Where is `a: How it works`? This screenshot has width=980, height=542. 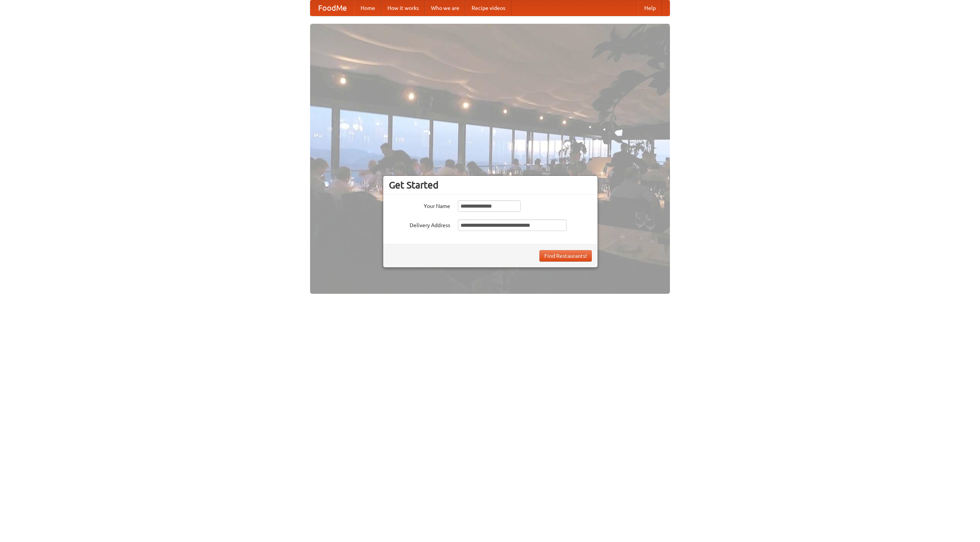
a: How it works is located at coordinates (403, 8).